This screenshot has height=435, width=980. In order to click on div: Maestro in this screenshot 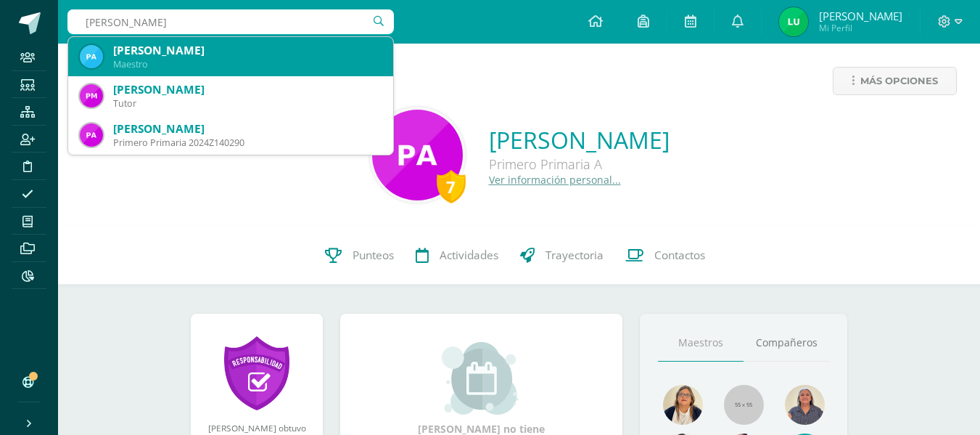, I will do `click(247, 64)`.